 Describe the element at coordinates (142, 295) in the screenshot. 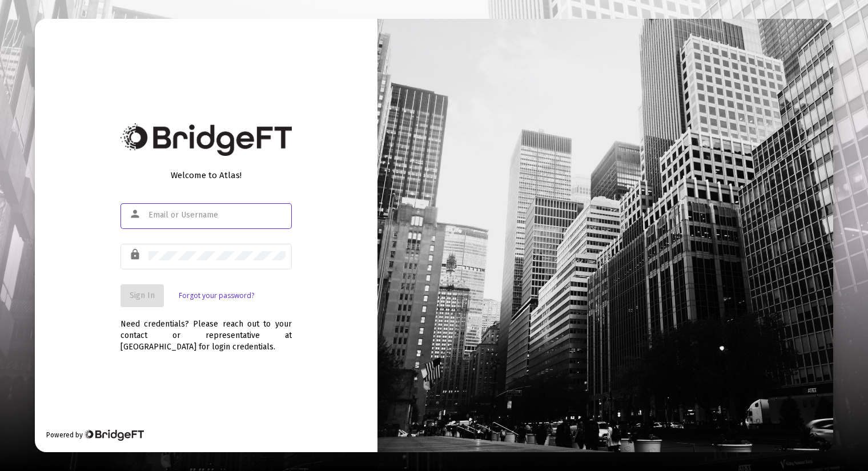

I see `button: Sign In` at that location.